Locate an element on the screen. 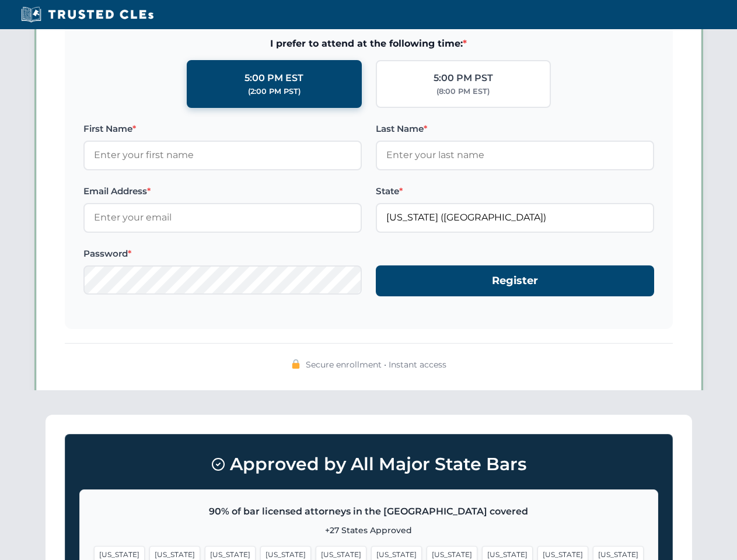  div: (8:00 PM EST) is located at coordinates (463, 91).